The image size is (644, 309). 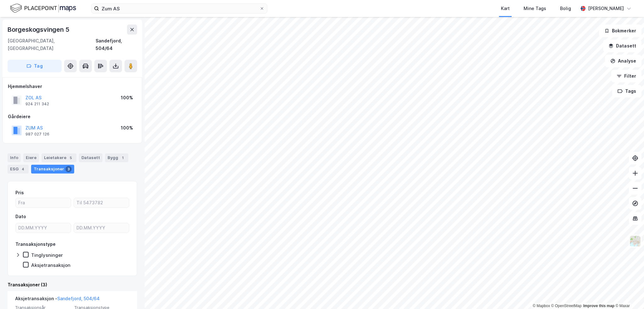 What do you see at coordinates (72, 87) in the screenshot?
I see `div: Hjemmelshaver` at bounding box center [72, 87].